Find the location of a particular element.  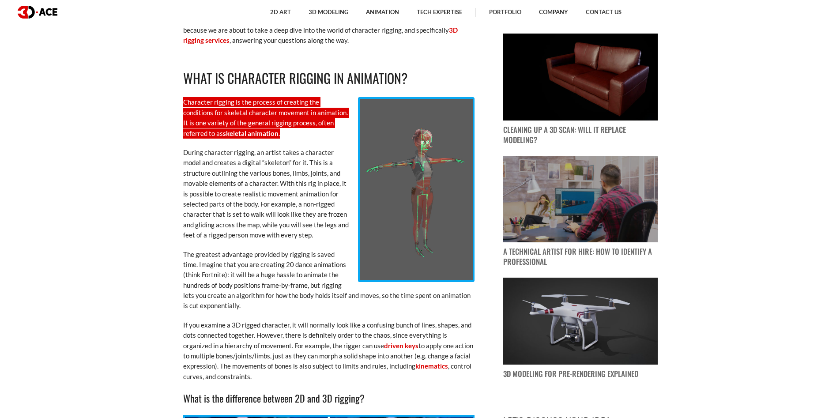

a: blog post image Cleaning Up a 3D Scan: Will It Replace Modeling? is located at coordinates (580, 89).